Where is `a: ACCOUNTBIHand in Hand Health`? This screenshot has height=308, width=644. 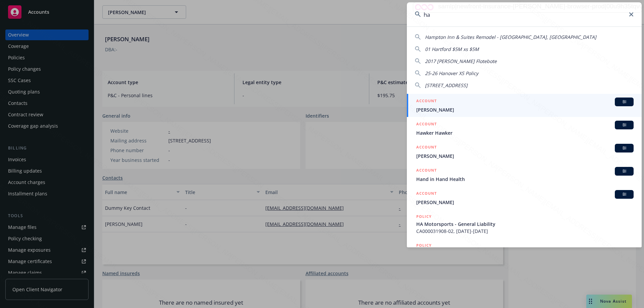
a: ACCOUNTBIHand in Hand Health is located at coordinates (524, 175).